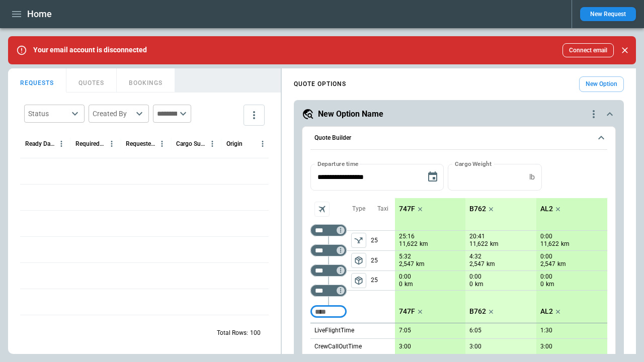 The height and width of the screenshot is (362, 644). What do you see at coordinates (90, 144) in the screenshot?
I see `div: Required Date & Time (UTC)` at bounding box center [90, 144].